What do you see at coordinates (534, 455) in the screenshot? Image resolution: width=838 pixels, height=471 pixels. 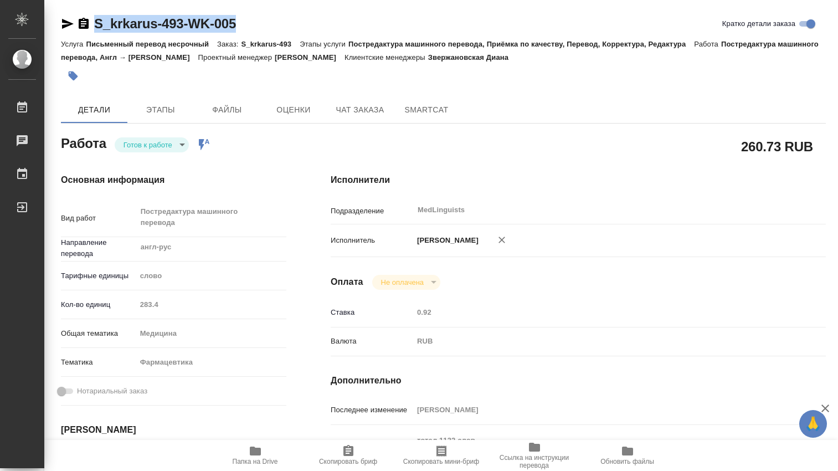 I see `button: Ссылка на инструкции перевода` at bounding box center [534, 455].